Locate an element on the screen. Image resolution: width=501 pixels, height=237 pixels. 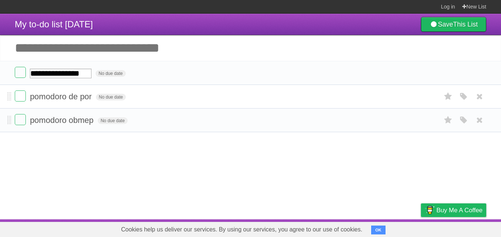
a: Buy me a coffee is located at coordinates (453, 210).